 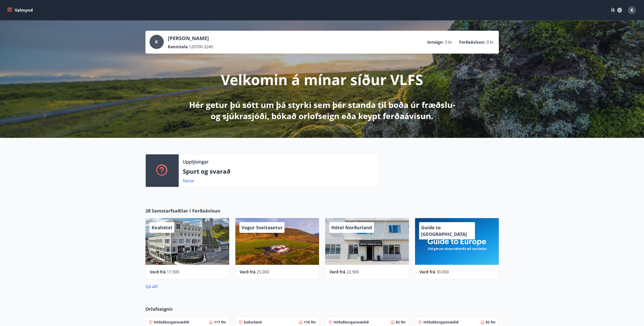 I want to click on span: 22.900, so click(x=353, y=272).